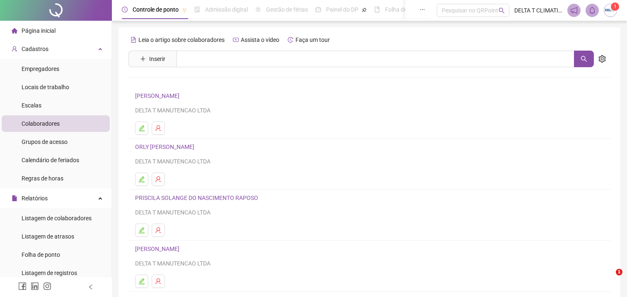  Describe the element at coordinates (41, 123) in the screenshot. I see `span: Colaboradores` at that location.